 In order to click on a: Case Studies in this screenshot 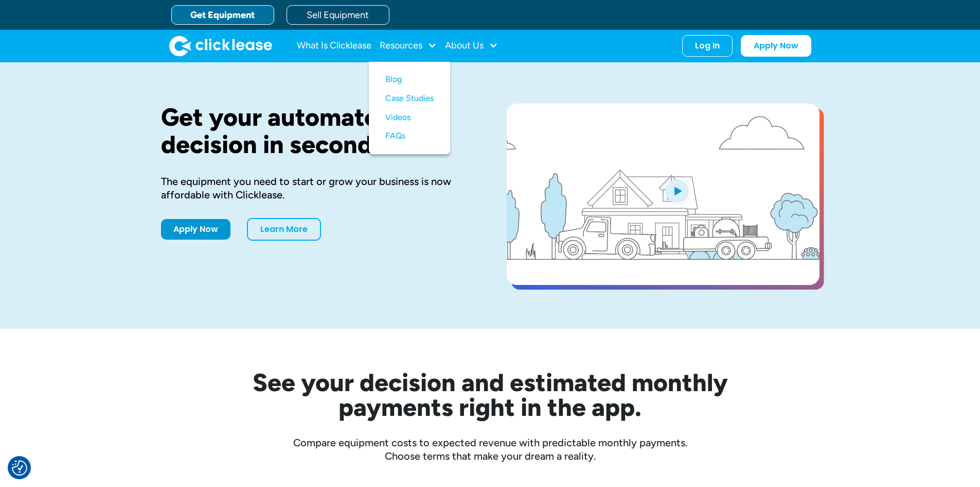, I will do `click(410, 98)`.